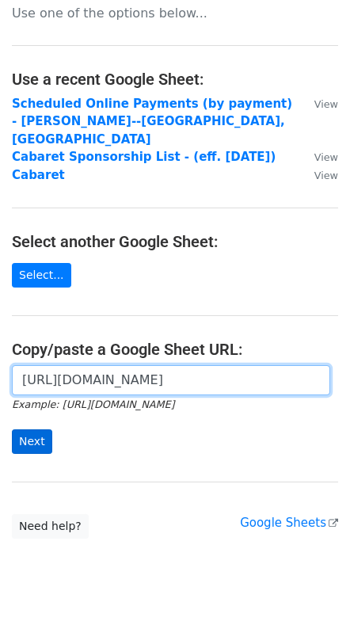 The width and height of the screenshot is (350, 644). Describe the element at coordinates (175, 242) in the screenshot. I see `h4: Select another Google Sheet:` at that location.